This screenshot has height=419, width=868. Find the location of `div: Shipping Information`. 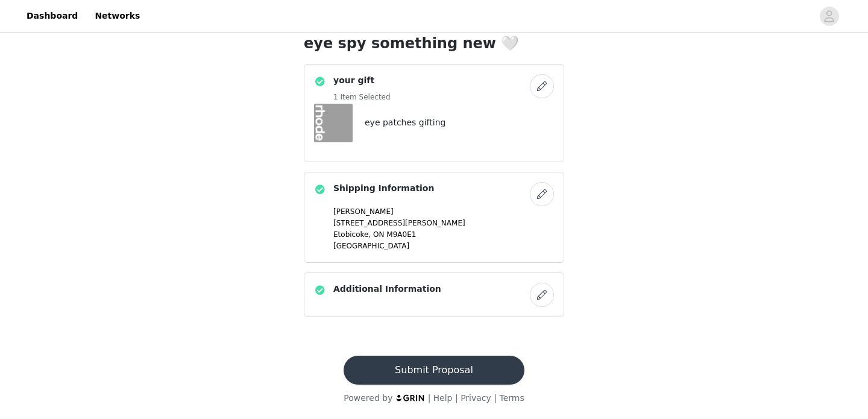

div: Shipping Information is located at coordinates (434, 217).